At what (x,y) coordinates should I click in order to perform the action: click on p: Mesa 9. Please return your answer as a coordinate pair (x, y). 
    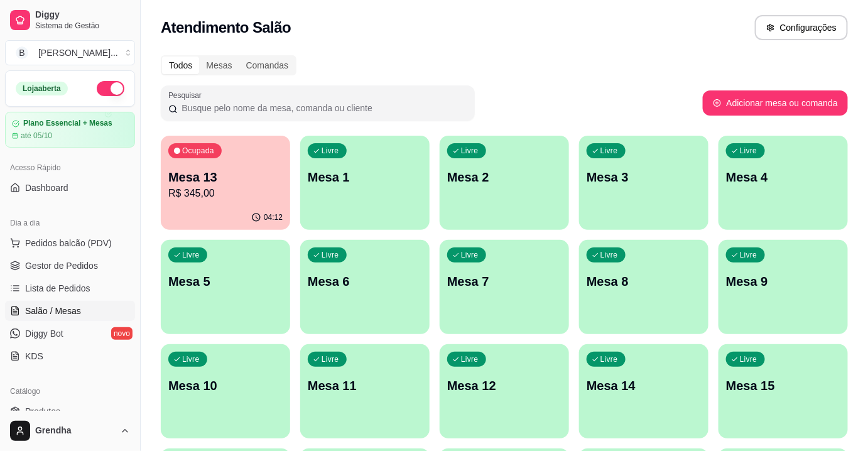
    Looking at the image, I should click on (783, 281).